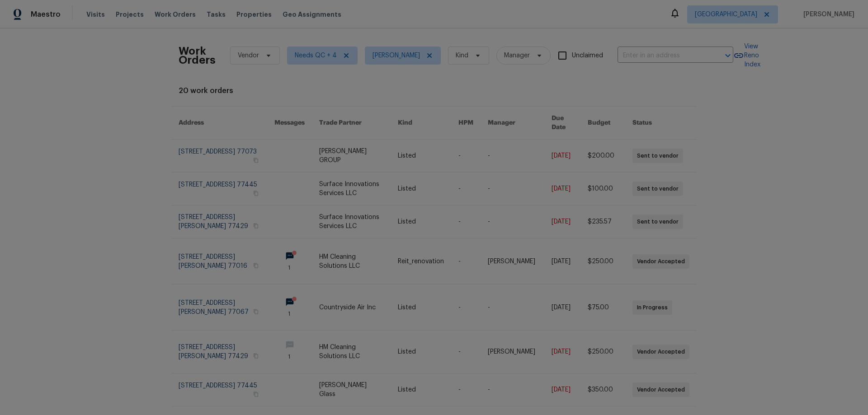  What do you see at coordinates (315, 56) in the screenshot?
I see `span: Needs QC + 4` at bounding box center [315, 56].